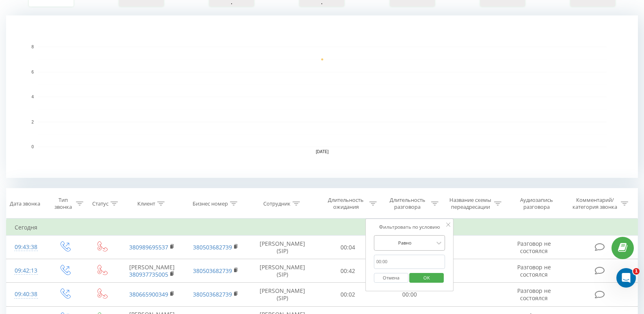  I want to click on input: 00:00, so click(409, 262).